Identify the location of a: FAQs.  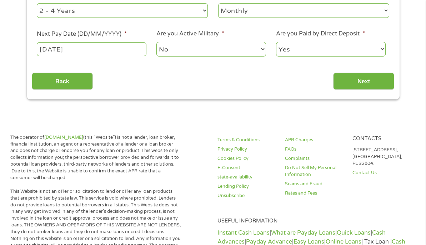
(314, 149).